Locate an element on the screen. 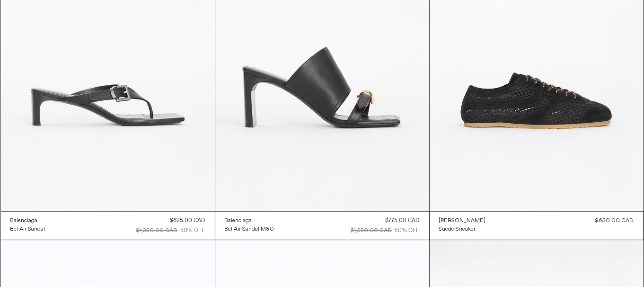 This screenshot has height=287, width=644. div: $625.00 CAD is located at coordinates (188, 221).